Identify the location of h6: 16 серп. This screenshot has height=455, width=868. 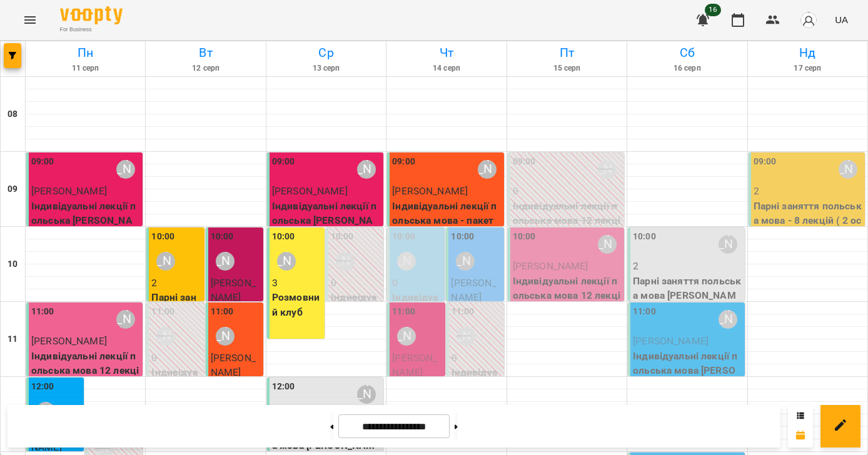
(686, 68).